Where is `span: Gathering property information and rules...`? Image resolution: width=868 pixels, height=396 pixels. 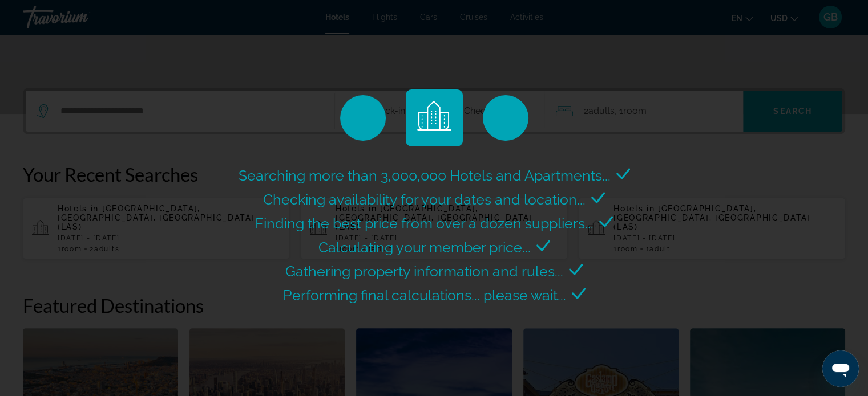 span: Gathering property information and rules... is located at coordinates (424, 271).